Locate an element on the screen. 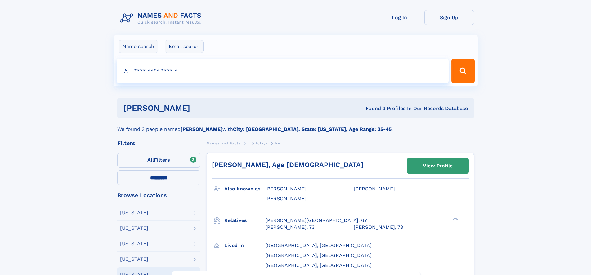  a: Sign Up is located at coordinates (449, 17).